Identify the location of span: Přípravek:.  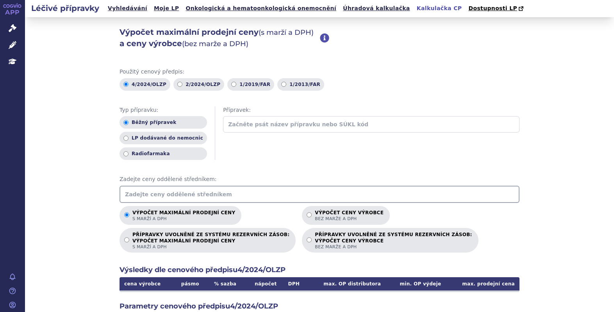
(371, 110).